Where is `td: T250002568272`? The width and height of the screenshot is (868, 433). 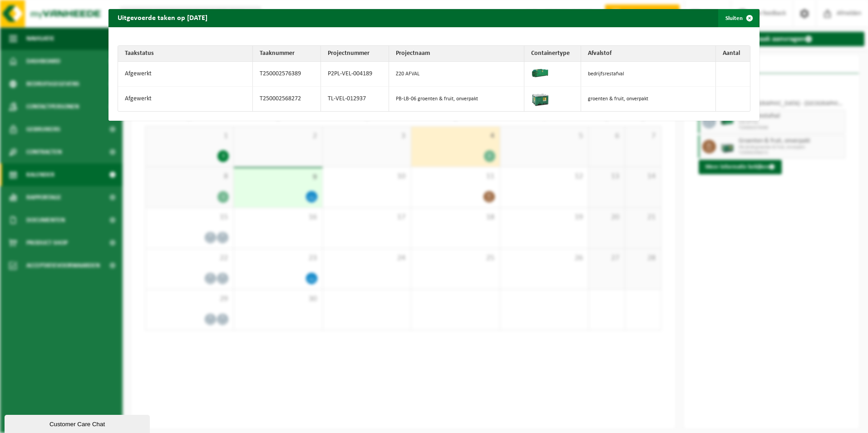 td: T250002568272 is located at coordinates (287, 99).